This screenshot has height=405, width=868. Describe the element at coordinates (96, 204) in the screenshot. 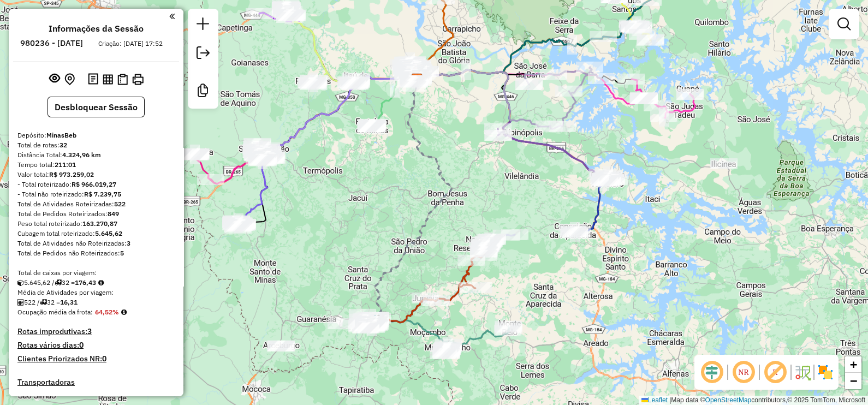

I see `div: Total de Atividades Roteirizadas:` at that location.